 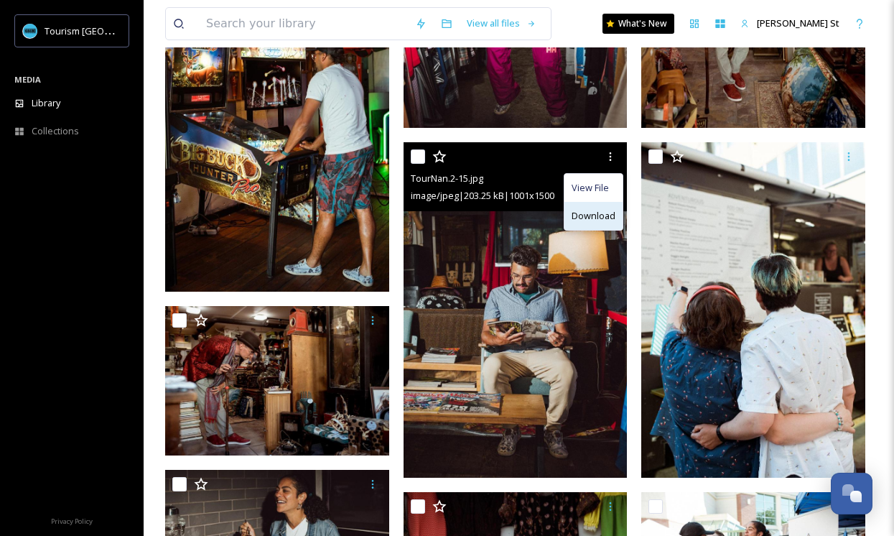 What do you see at coordinates (754, 310) in the screenshot?
I see `img: TourNan.2-24.jpg` at bounding box center [754, 310].